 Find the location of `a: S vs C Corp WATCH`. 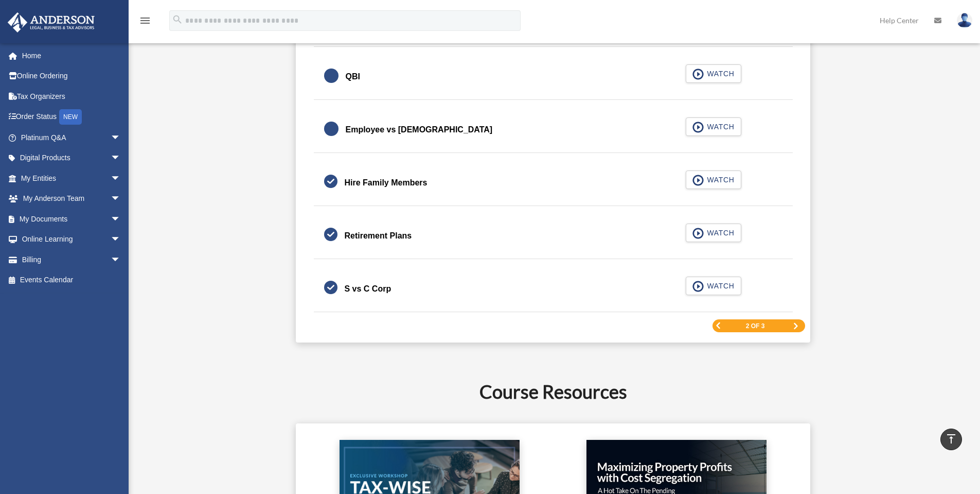

a: S vs C Corp WATCH is located at coordinates (553, 289).